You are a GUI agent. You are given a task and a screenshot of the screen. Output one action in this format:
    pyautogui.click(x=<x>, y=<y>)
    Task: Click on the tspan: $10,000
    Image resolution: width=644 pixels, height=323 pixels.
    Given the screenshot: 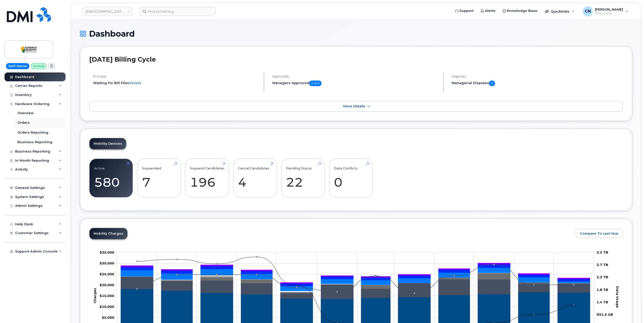 What is the action you would take?
    pyautogui.click(x=107, y=306)
    